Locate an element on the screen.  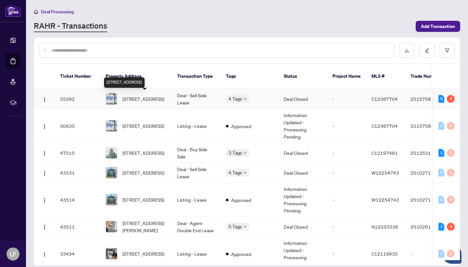
th: Trade Number is located at coordinates (428, 76).